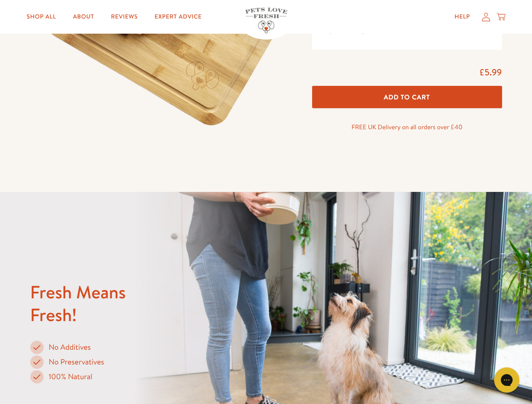 The width and height of the screenshot is (532, 404). I want to click on a: Shop All, so click(41, 17).